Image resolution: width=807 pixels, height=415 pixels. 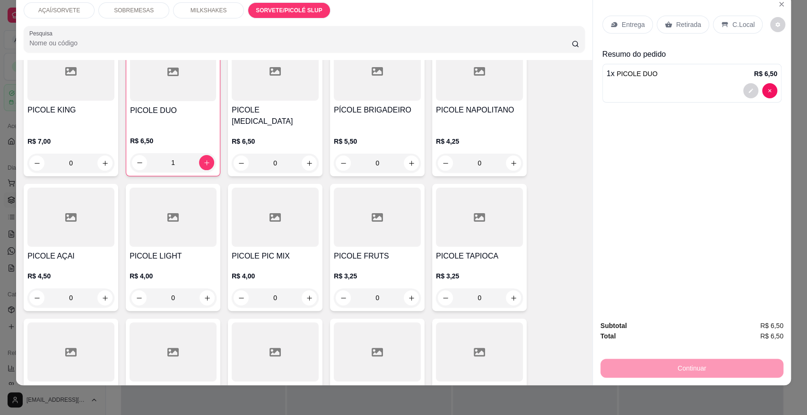 I want to click on strong: Total, so click(x=608, y=336).